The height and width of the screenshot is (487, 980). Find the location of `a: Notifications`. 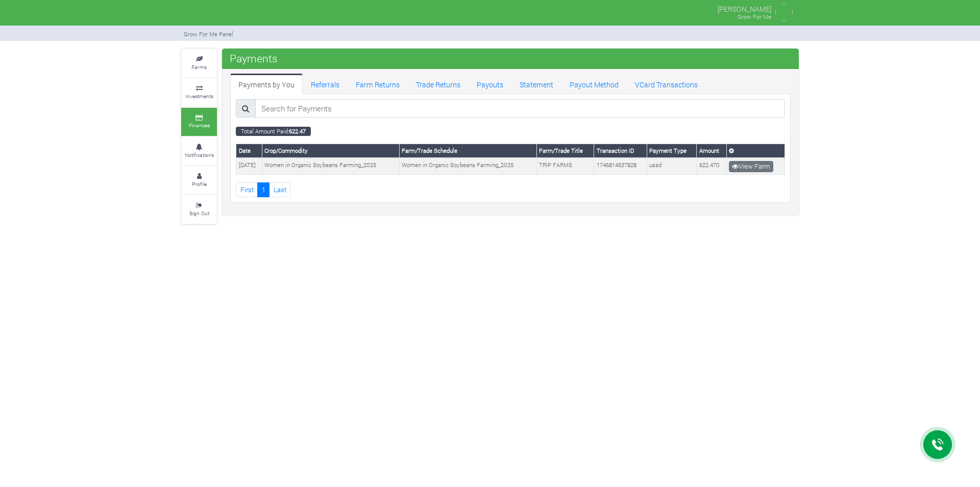

a: Notifications is located at coordinates (199, 151).